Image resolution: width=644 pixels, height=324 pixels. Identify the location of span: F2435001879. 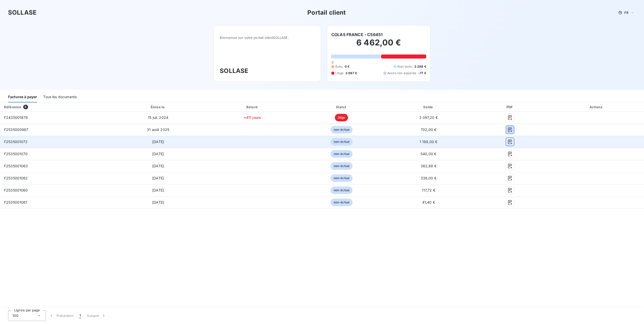
(16, 117).